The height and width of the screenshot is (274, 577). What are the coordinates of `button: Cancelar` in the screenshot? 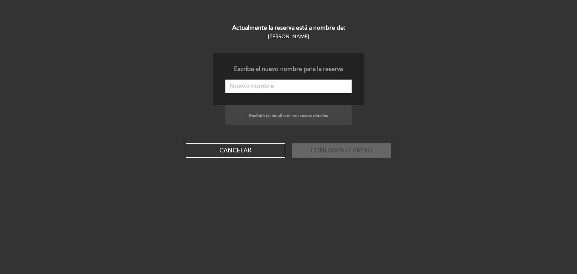 It's located at (236, 151).